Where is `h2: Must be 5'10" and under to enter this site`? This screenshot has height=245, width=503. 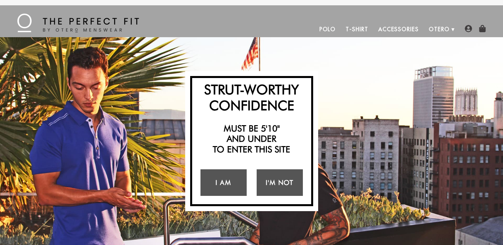 h2: Must be 5'10" and under to enter this site is located at coordinates (251, 139).